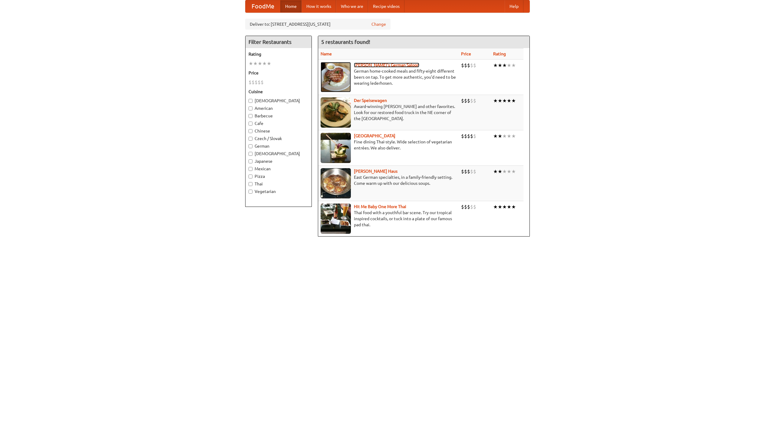 Image resolution: width=775 pixels, height=428 pixels. Describe the element at coordinates (278, 108) in the screenshot. I see `label: American` at that location.